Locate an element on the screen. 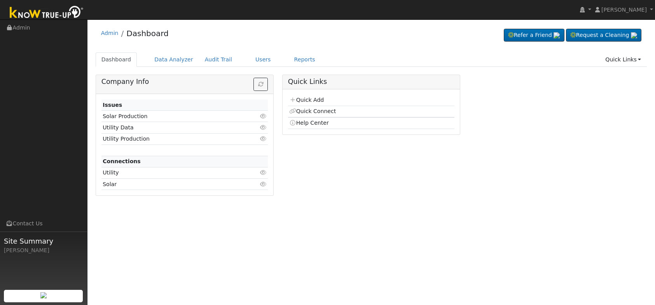 The height and width of the screenshot is (305, 655). a: Quick Links is located at coordinates (623, 59).